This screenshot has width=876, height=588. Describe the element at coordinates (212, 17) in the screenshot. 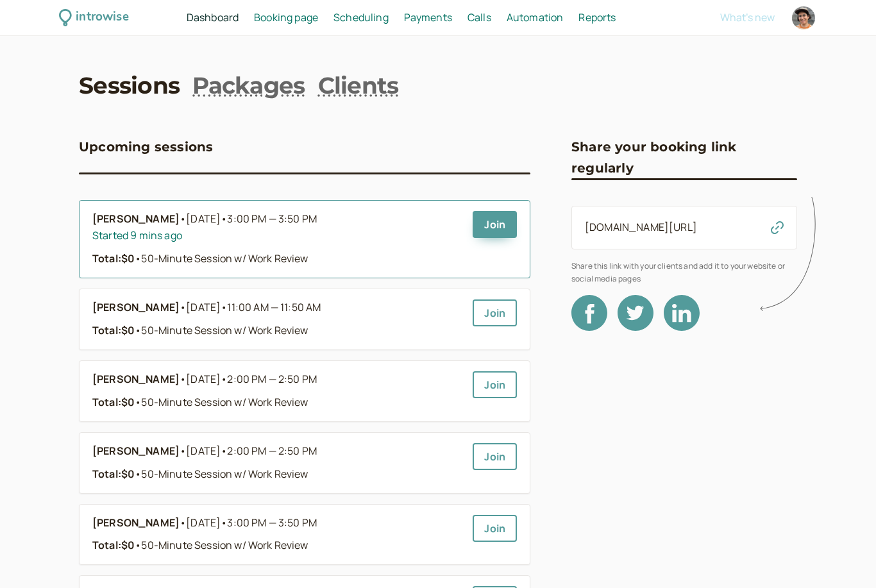

I see `span: Dashboard` at that location.